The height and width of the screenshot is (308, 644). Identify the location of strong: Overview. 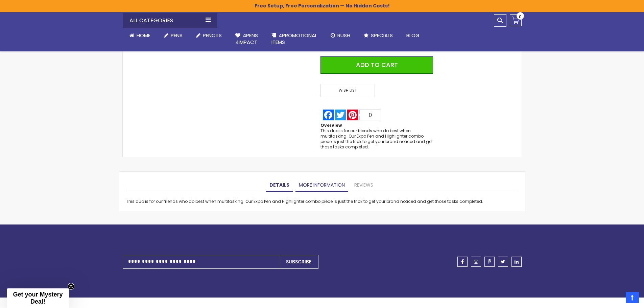
(331, 125).